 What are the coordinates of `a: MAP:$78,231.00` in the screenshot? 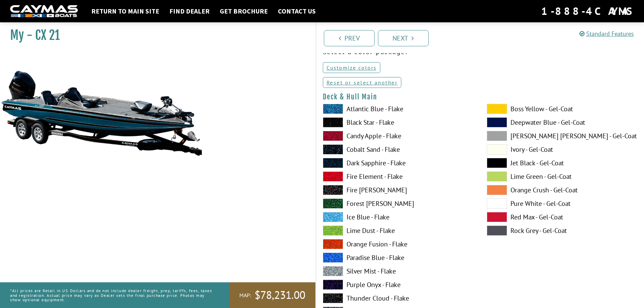 It's located at (272, 295).